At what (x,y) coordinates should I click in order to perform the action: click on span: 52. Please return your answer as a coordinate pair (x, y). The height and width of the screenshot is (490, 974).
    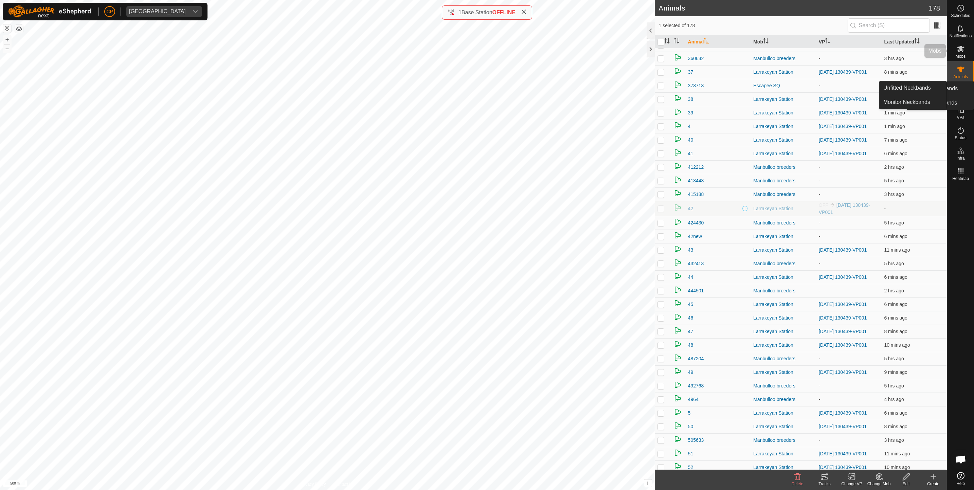
    Looking at the image, I should click on (691, 467).